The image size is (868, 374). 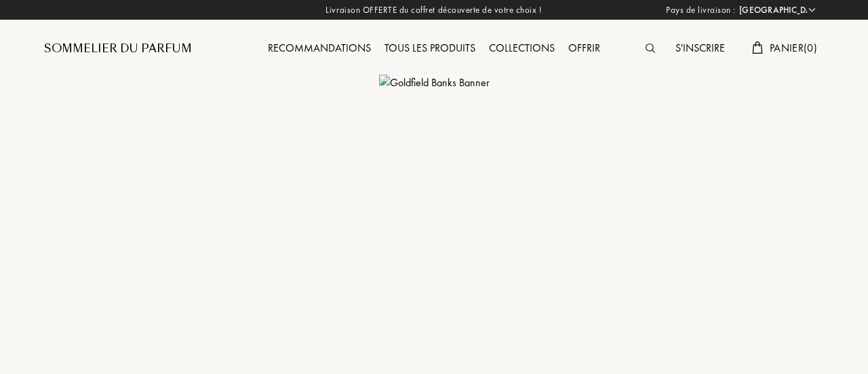 What do you see at coordinates (430, 49) in the screenshot?
I see `div: Tous les produits` at bounding box center [430, 49].